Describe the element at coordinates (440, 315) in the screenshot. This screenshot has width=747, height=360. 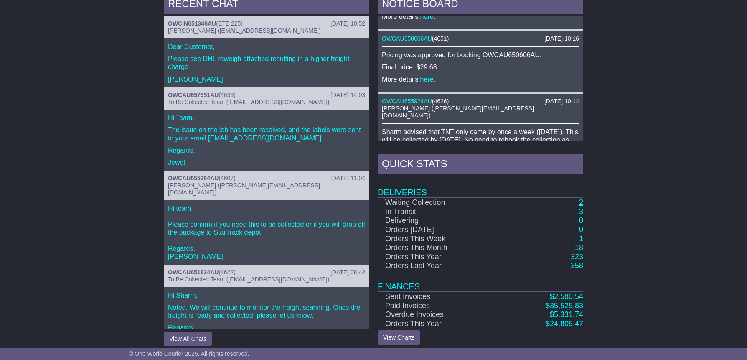
I see `td: Overdue Invoices` at that location.